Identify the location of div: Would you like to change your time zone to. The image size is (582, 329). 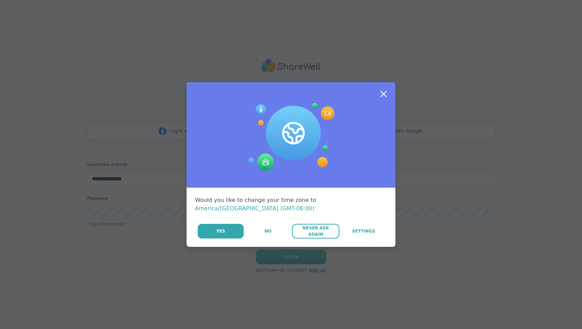
(291, 204).